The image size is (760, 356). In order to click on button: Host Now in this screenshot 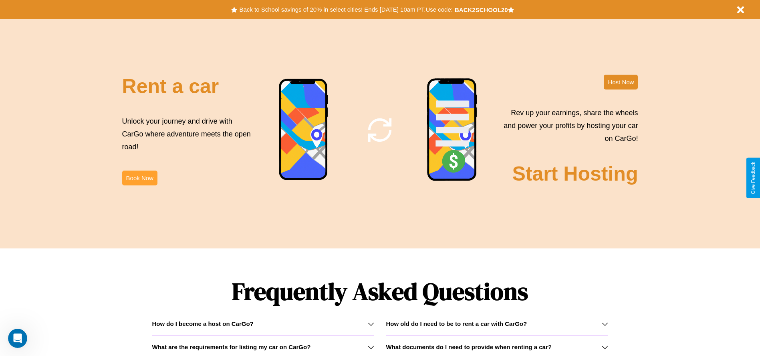, I will do `click(621, 82)`.